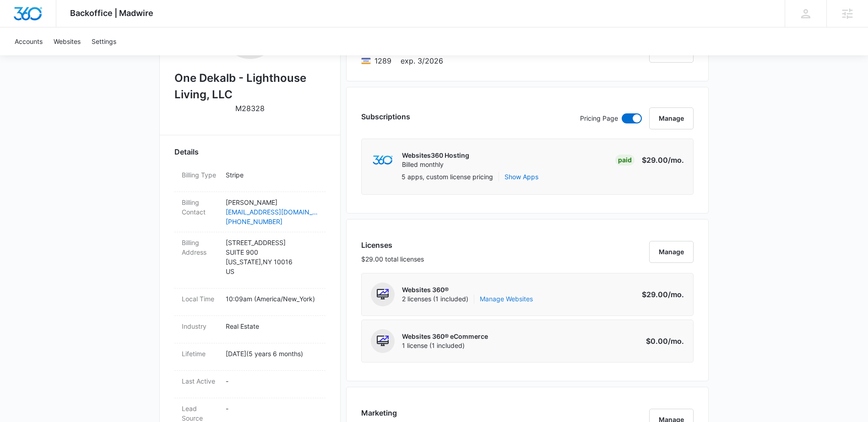 The height and width of the screenshot is (422, 868). What do you see at coordinates (522, 177) in the screenshot?
I see `button: Show Apps` at bounding box center [522, 177].